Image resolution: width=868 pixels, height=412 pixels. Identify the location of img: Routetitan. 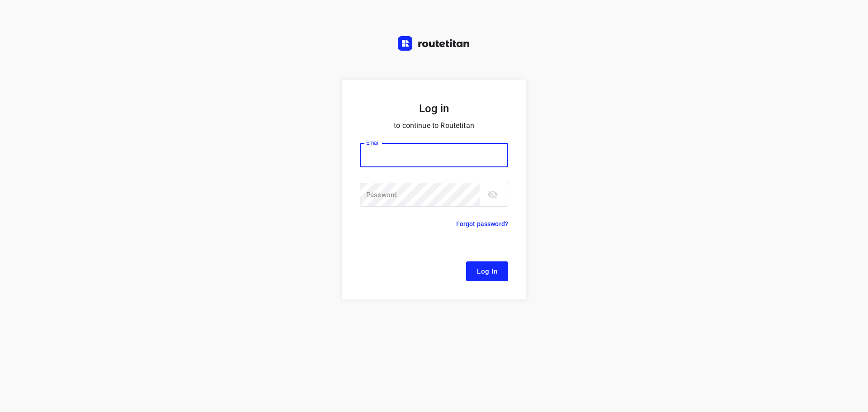
(434, 43).